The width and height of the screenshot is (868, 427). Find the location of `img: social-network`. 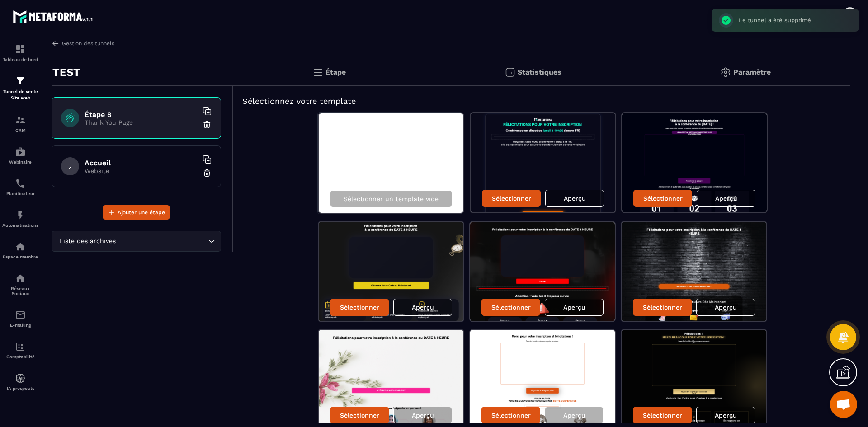

img: social-network is located at coordinates (20, 279).